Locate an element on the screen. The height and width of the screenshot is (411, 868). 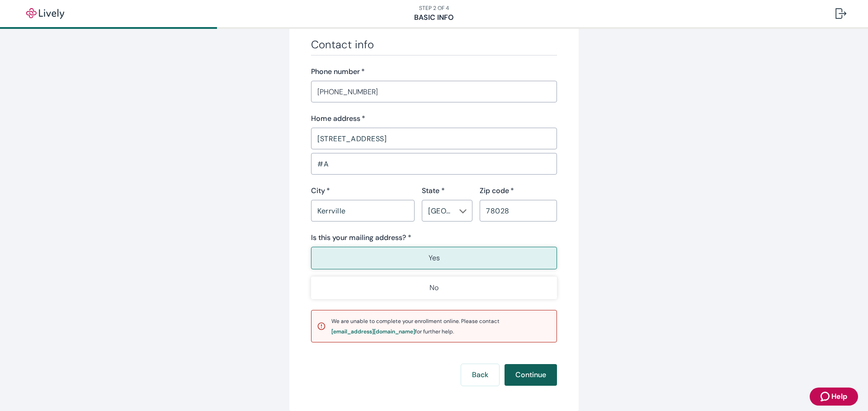
svg: Zendesk support icon is located at coordinates (825, 397).